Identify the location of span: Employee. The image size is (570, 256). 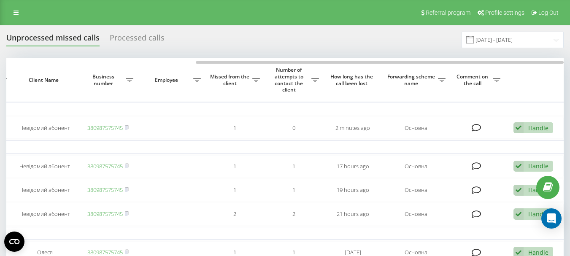
(167, 80).